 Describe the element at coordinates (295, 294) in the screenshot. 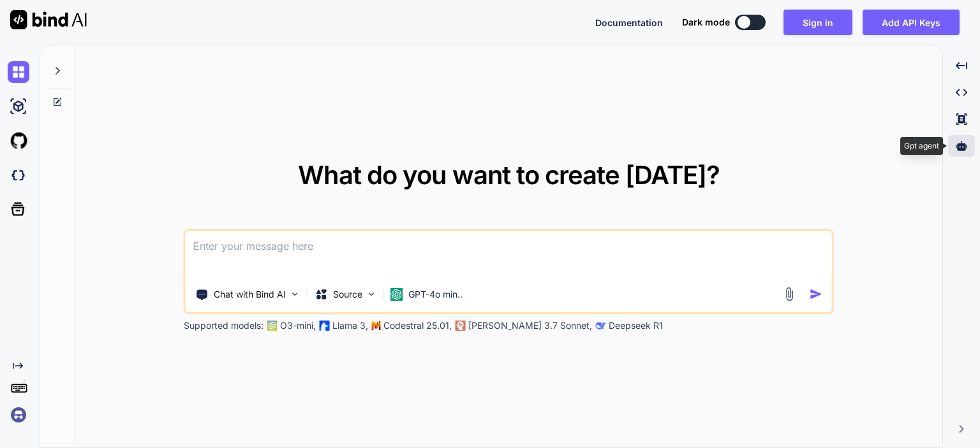

I see `img: Pick Tools` at that location.